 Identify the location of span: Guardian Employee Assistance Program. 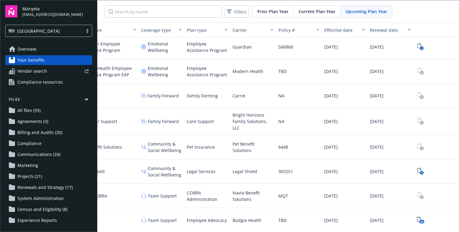
(108, 47).